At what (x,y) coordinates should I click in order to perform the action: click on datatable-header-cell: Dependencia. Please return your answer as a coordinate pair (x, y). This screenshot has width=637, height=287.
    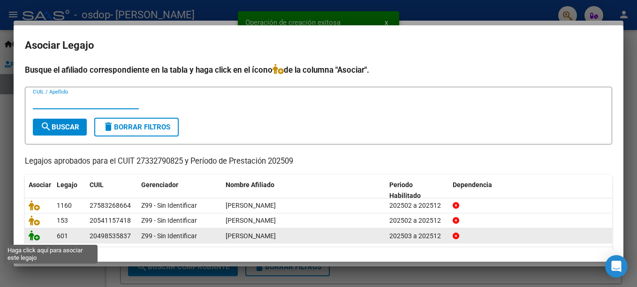
    Looking at the image, I should click on (530, 190).